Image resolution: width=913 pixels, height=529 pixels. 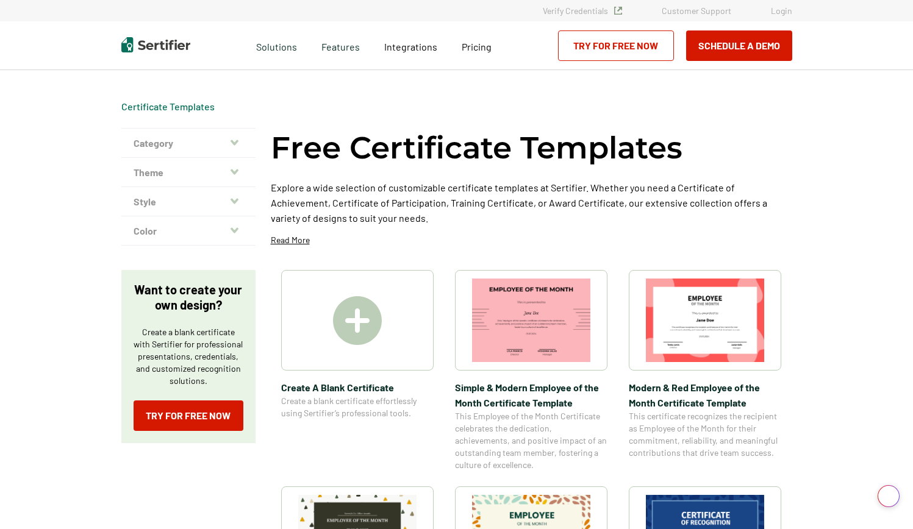 I want to click on a: Customer Support, so click(x=696, y=10).